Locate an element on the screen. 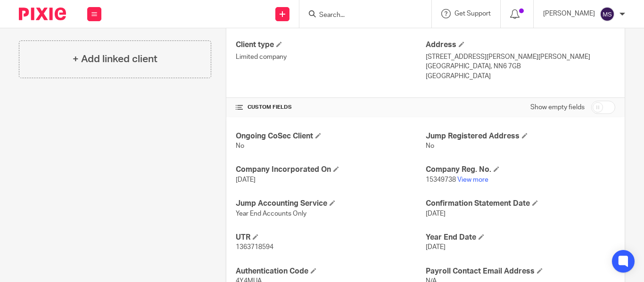 The width and height of the screenshot is (644, 282). h4: Jump Registered Address is located at coordinates (520, 136).